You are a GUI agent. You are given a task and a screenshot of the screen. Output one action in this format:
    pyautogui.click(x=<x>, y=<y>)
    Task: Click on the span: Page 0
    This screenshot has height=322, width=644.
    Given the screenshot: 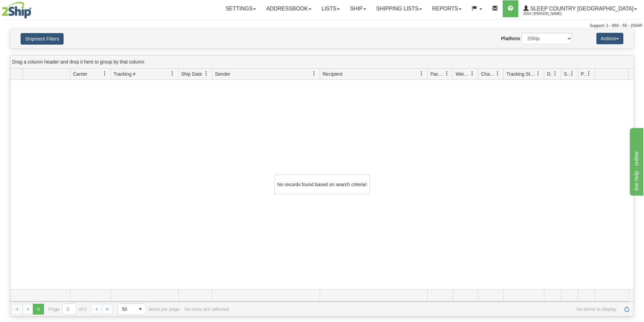 What is the action you would take?
    pyautogui.click(x=38, y=309)
    